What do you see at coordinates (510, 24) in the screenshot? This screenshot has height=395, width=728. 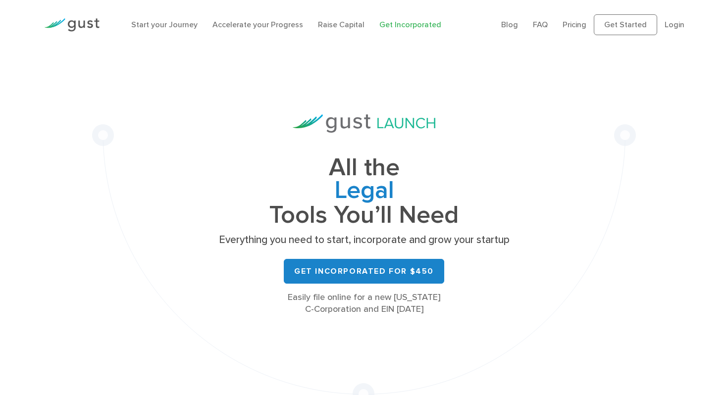 I see `a: Blog` at bounding box center [510, 24].